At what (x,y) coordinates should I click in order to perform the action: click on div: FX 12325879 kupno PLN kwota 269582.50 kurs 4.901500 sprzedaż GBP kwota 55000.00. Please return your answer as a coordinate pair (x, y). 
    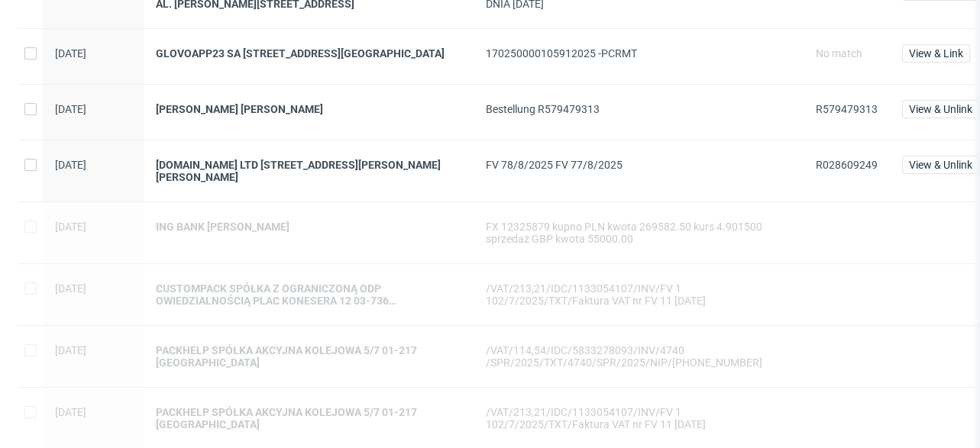
    Looking at the image, I should click on (638, 233).